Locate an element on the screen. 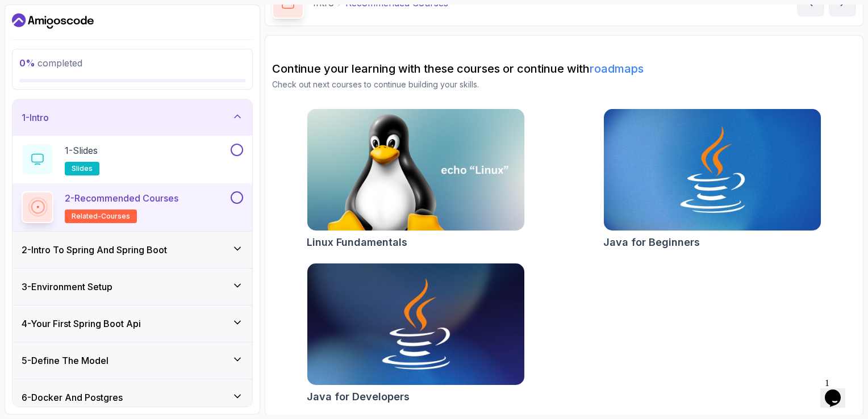 Image resolution: width=868 pixels, height=419 pixels. h2: Java for Developers is located at coordinates (358, 397).